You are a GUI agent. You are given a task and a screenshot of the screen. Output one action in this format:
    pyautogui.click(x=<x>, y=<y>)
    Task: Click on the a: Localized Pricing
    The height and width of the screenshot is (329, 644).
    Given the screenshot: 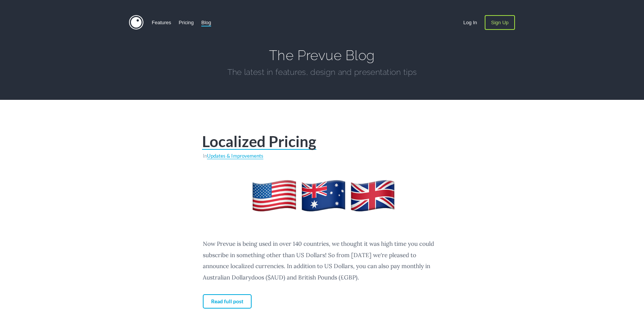 What is the action you would take?
    pyautogui.click(x=259, y=142)
    